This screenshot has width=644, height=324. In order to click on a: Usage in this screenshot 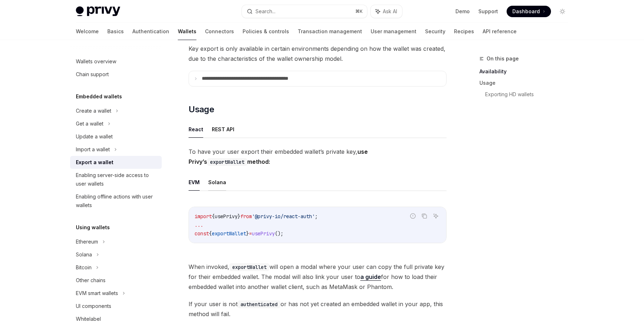, I will do `click(526, 83)`.